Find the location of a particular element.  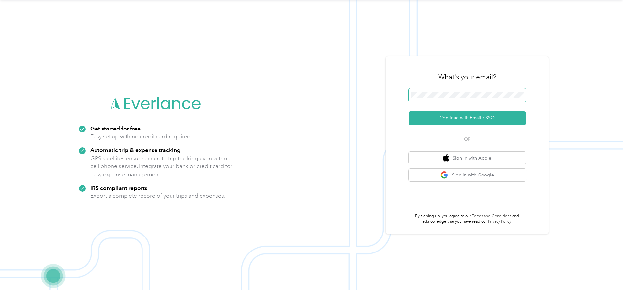

p: GPS satellites ensure accurate trip tracking even without cell phone service. Integrate your bank... is located at coordinates (161, 166).